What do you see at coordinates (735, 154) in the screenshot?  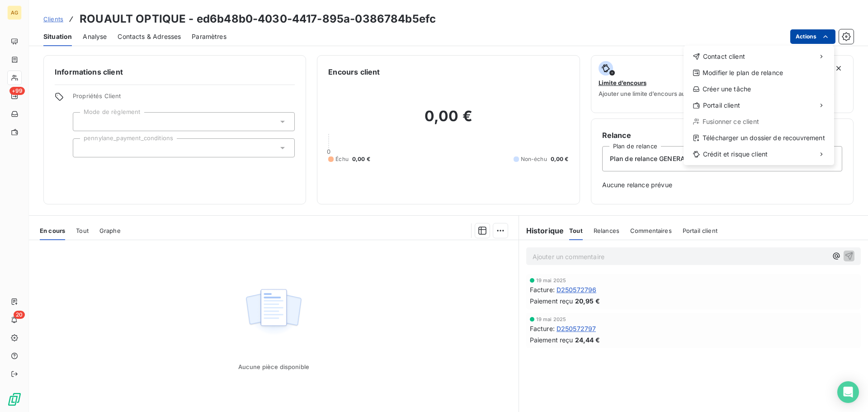 I see `span: Crédit et risque client` at bounding box center [735, 154].